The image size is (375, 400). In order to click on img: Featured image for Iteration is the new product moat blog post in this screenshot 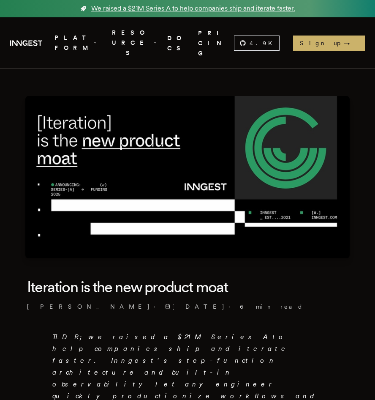, I will do `click(188, 177)`.